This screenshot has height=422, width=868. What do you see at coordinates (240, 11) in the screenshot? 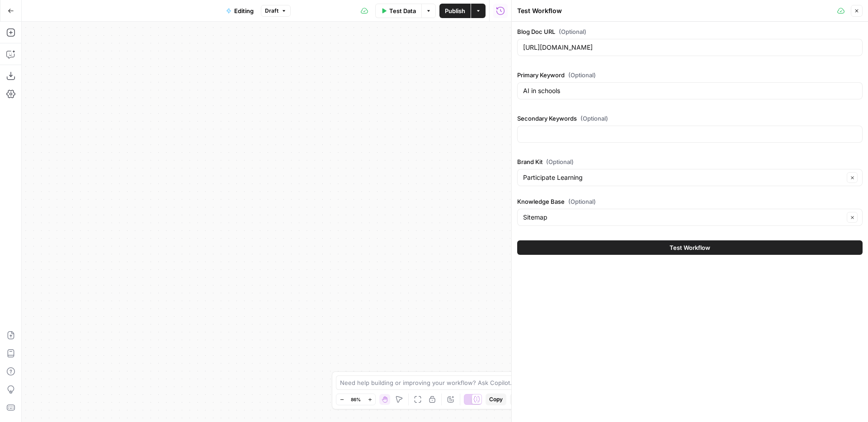
I see `button: Editing` at bounding box center [240, 11].